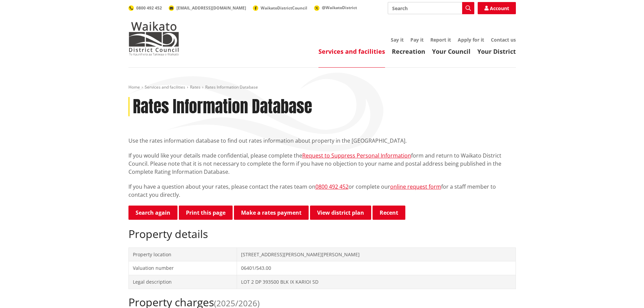  Describe the element at coordinates (497, 51) in the screenshot. I see `a: Your District` at that location.